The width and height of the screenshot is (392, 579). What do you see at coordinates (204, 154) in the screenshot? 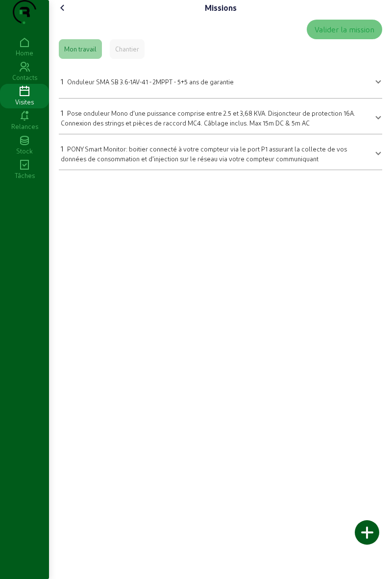
I see `span: PONY Smart Monitor: boitier connecté à votre compteur via le port P1 assurant la collecte de vos ...` at bounding box center [204, 154].